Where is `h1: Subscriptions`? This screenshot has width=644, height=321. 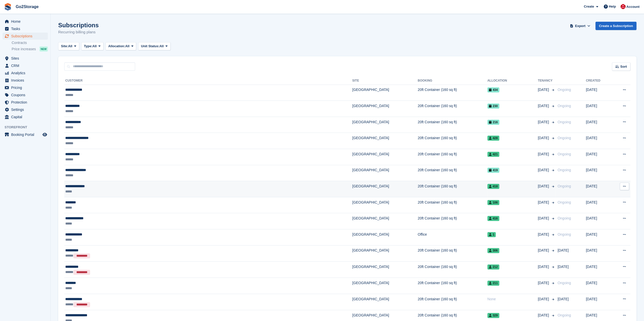 h1: Subscriptions is located at coordinates (78, 25).